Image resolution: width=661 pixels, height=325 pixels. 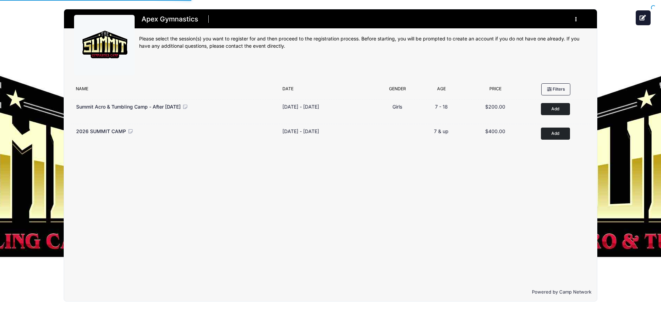 I want to click on div: Date, so click(x=328, y=91).